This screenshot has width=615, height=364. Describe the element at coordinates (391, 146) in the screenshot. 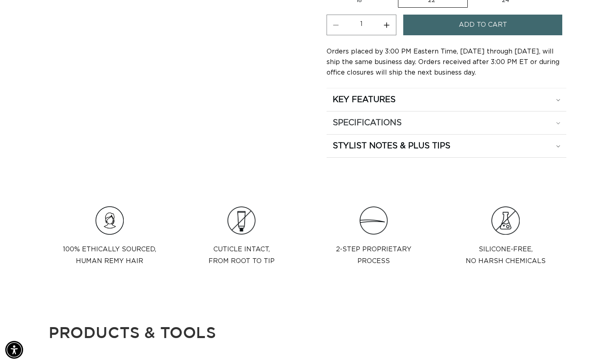

I see `h2: STYLIST NOTES & PLUS TIPS` at that location.